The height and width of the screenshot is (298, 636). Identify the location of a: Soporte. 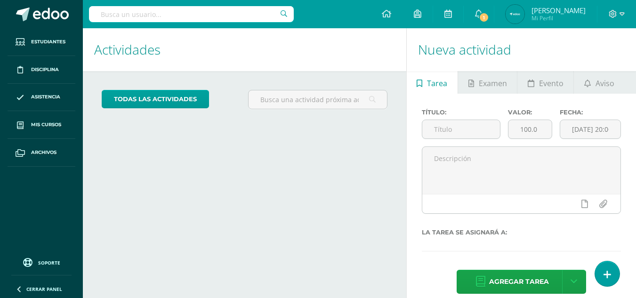
(41, 262).